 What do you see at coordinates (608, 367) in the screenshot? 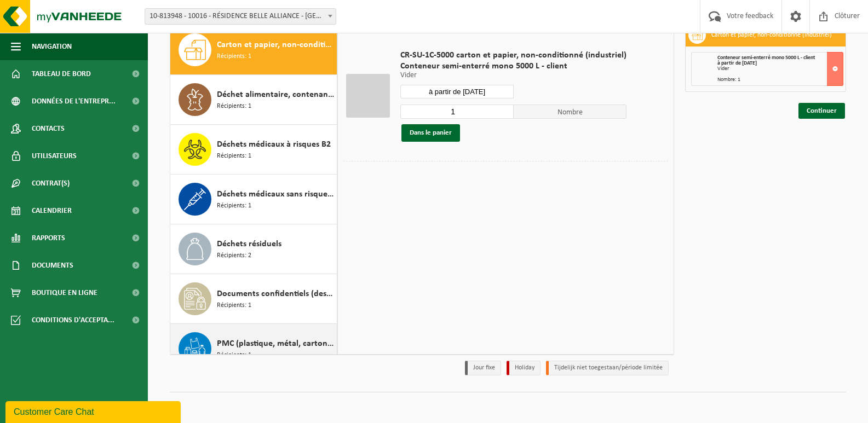
I see `li: Tijdelijk niet toegestaan/période limitée` at bounding box center [608, 367].